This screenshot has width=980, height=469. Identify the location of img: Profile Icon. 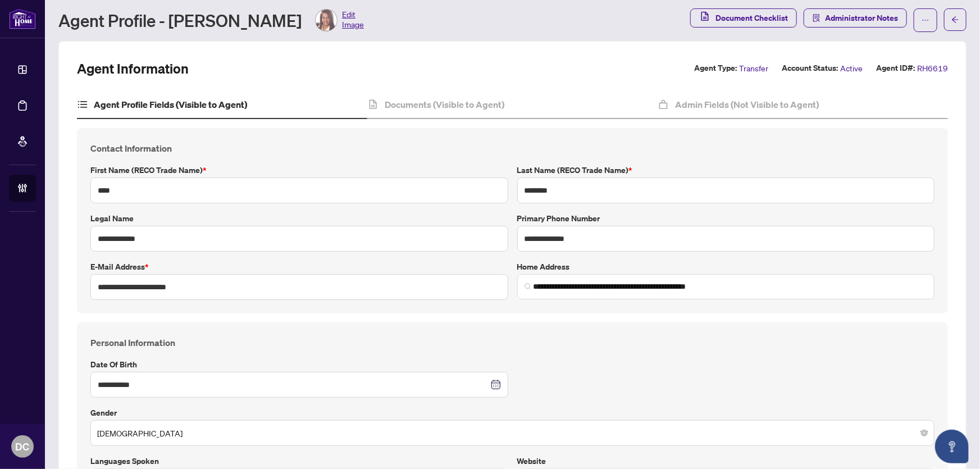
(326, 20).